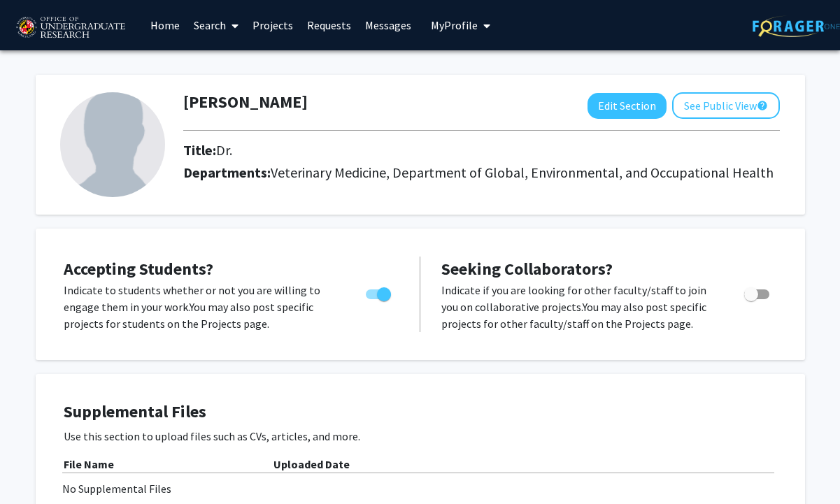 This screenshot has height=504, width=840. I want to click on span: My Profile, so click(454, 25).